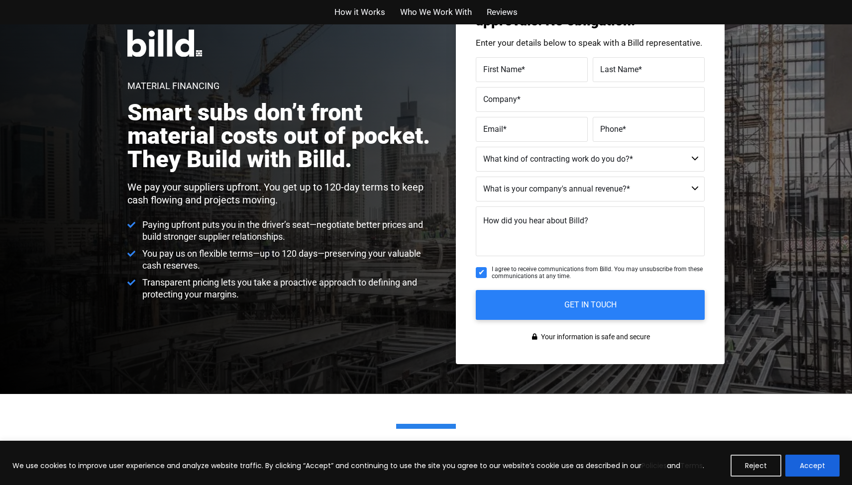 The image size is (852, 485). What do you see at coordinates (812, 466) in the screenshot?
I see `button: Accept` at bounding box center [812, 466].